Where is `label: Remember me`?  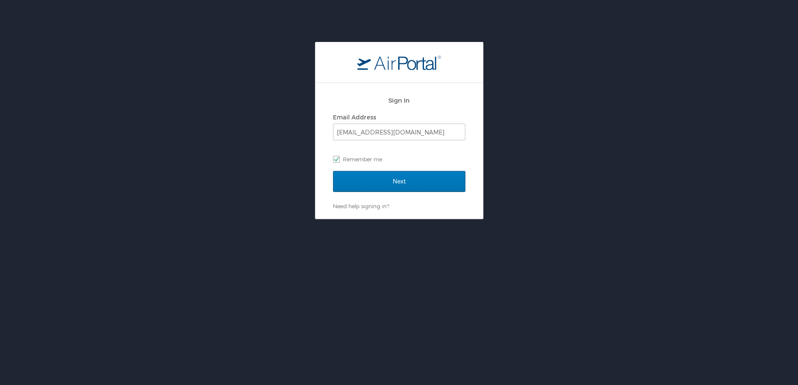
label: Remember me is located at coordinates (399, 159).